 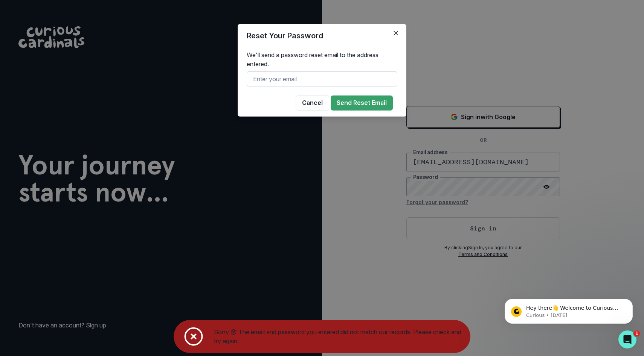 I want to click on p: We'll send a password reset email to the address entered., so click(x=322, y=60).